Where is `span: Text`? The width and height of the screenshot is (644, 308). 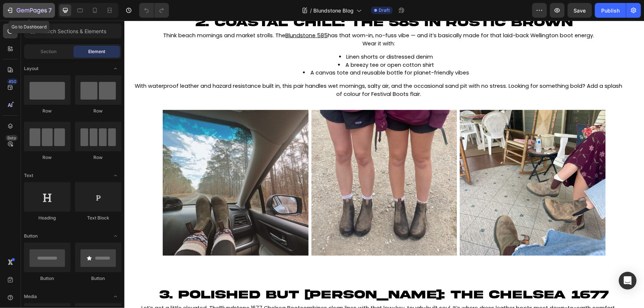 span: Text is located at coordinates (28, 175).